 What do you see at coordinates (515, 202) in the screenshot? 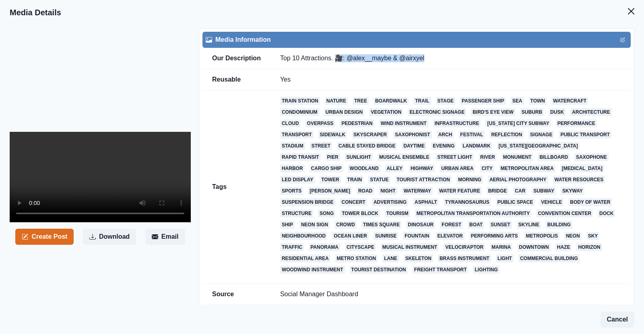
I see `a: public space` at bounding box center [515, 202].